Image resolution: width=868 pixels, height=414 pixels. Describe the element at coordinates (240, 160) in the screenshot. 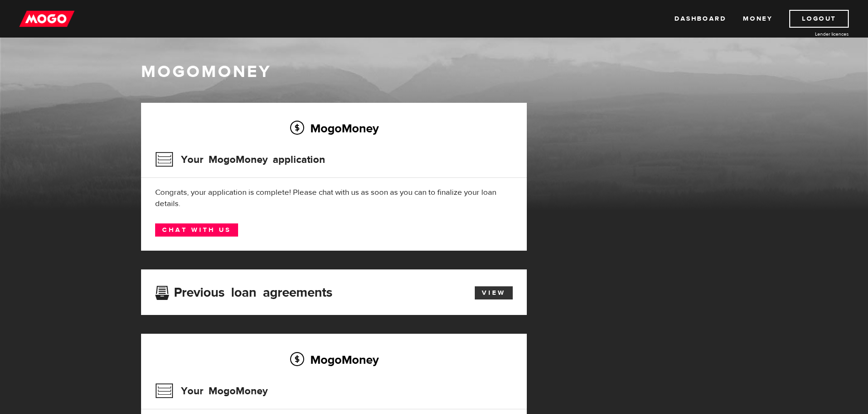

I see `h3: Your MogoMoney application` at that location.